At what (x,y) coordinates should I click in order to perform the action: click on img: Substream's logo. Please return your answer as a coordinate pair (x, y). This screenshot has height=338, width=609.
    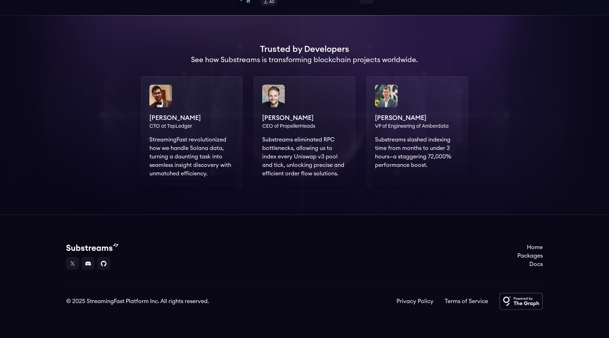
    Looking at the image, I should click on (92, 247).